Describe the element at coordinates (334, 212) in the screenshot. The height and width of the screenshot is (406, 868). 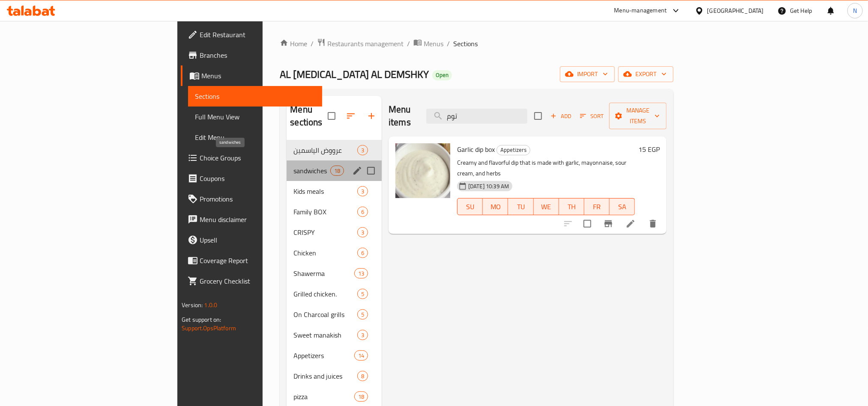
I see `div: Family BOX6` at that location.